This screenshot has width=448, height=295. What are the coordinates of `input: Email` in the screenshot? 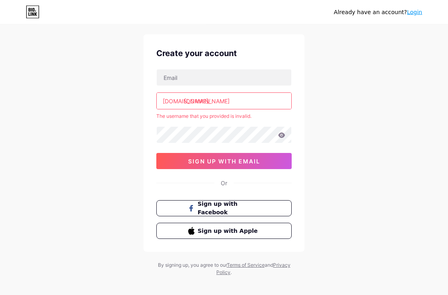 It's located at (224, 78).